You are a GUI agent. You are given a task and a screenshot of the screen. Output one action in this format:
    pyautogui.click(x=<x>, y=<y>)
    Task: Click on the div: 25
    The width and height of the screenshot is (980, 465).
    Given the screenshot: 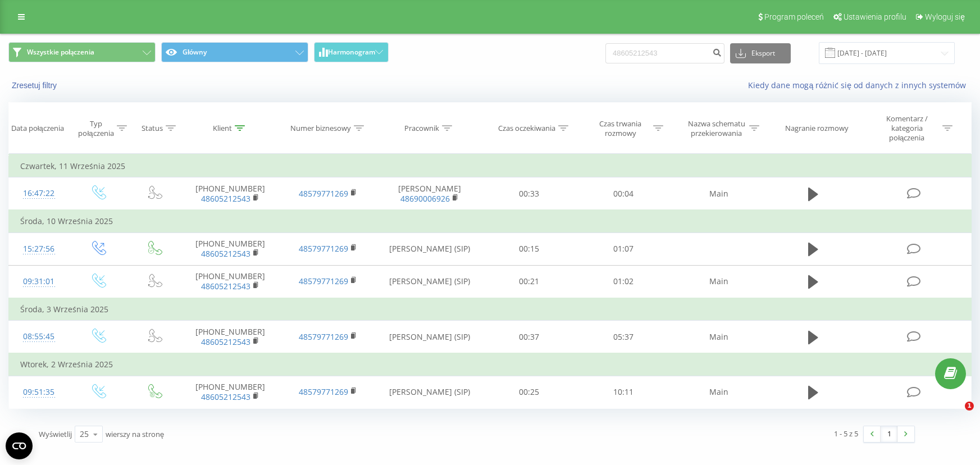 What is the action you would take?
    pyautogui.click(x=84, y=435)
    